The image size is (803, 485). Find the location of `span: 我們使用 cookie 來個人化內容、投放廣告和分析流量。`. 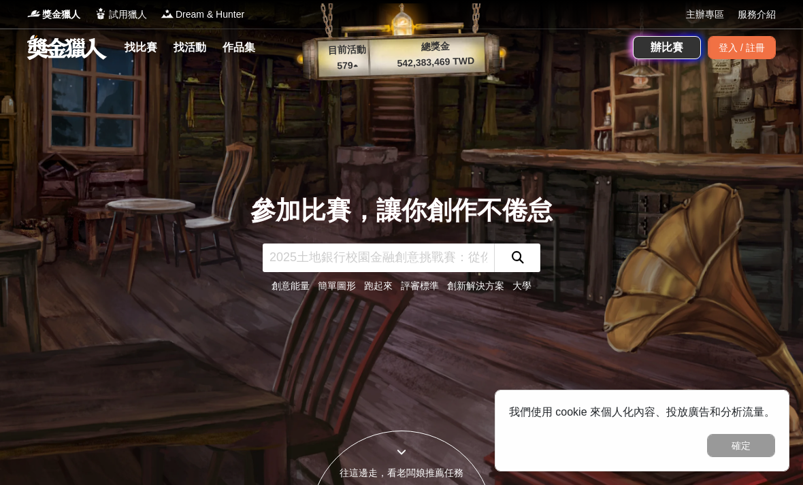

span: 我們使用 cookie 來個人化內容、投放廣告和分析流量。 is located at coordinates (642, 412).